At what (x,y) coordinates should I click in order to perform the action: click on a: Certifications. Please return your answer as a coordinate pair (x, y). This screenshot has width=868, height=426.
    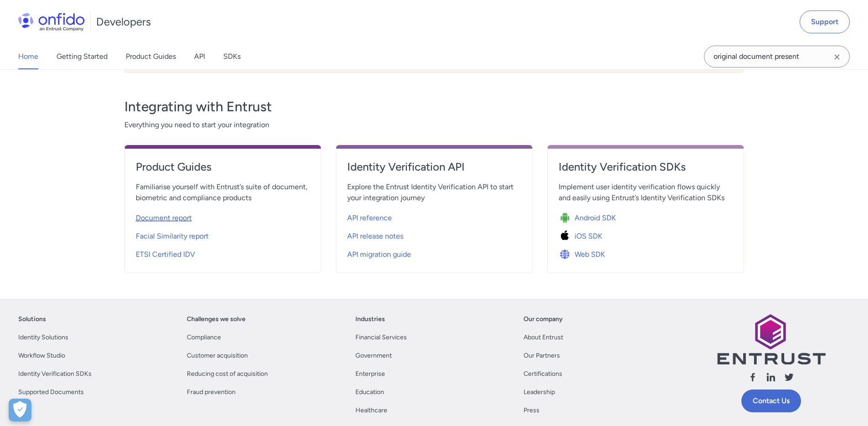
    Looking at the image, I should click on (542, 373).